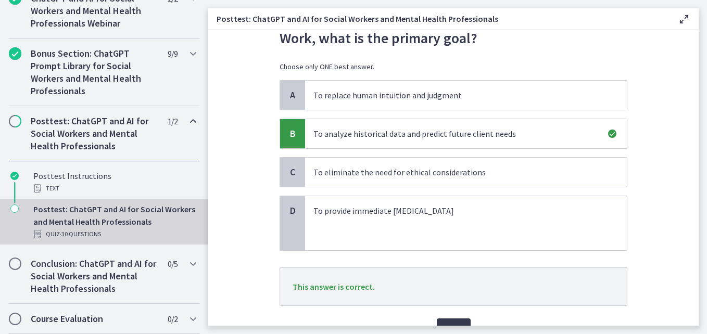 The image size is (707, 334). I want to click on span: D, so click(292, 211).